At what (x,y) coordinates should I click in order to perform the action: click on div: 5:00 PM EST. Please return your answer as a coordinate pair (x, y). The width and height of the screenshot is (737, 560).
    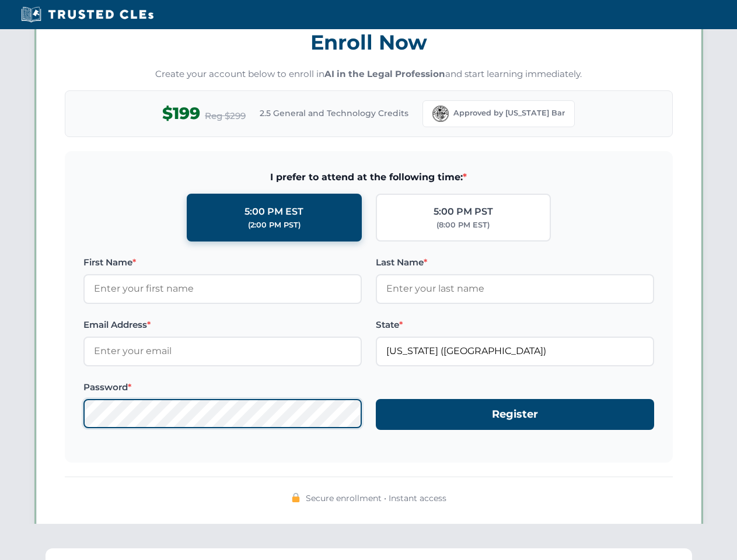
    Looking at the image, I should click on (274, 212).